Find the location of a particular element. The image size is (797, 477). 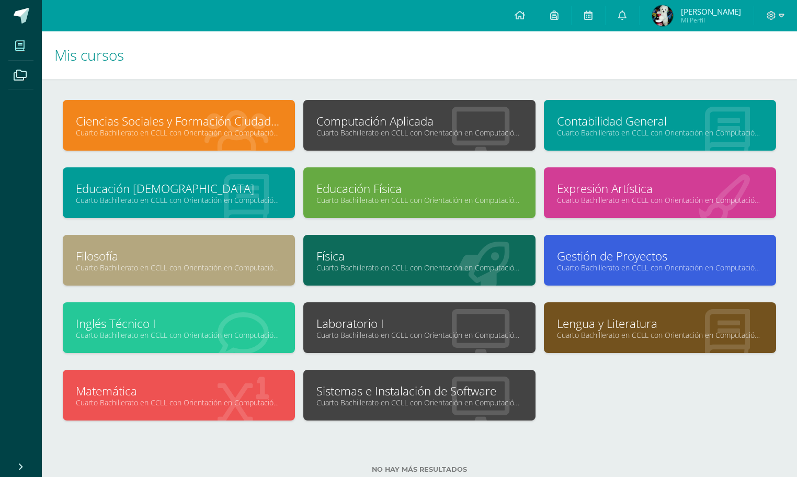

a: Sistemas e Instalación de Software is located at coordinates (419, 391).